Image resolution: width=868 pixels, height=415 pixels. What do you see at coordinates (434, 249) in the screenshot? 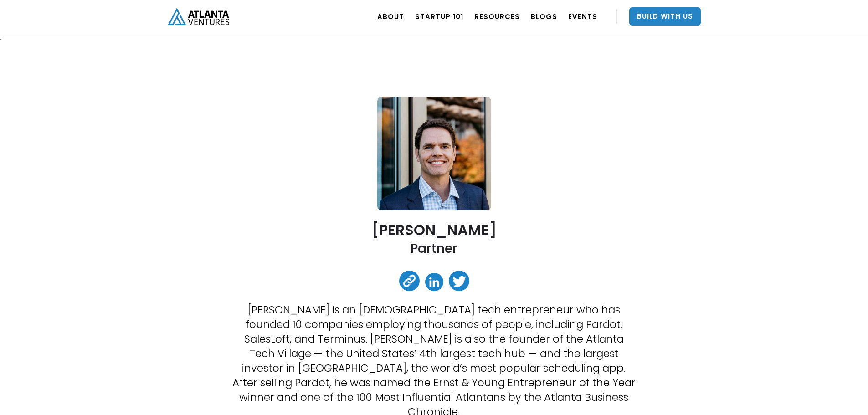
I see `h2: Partner` at bounding box center [434, 249].